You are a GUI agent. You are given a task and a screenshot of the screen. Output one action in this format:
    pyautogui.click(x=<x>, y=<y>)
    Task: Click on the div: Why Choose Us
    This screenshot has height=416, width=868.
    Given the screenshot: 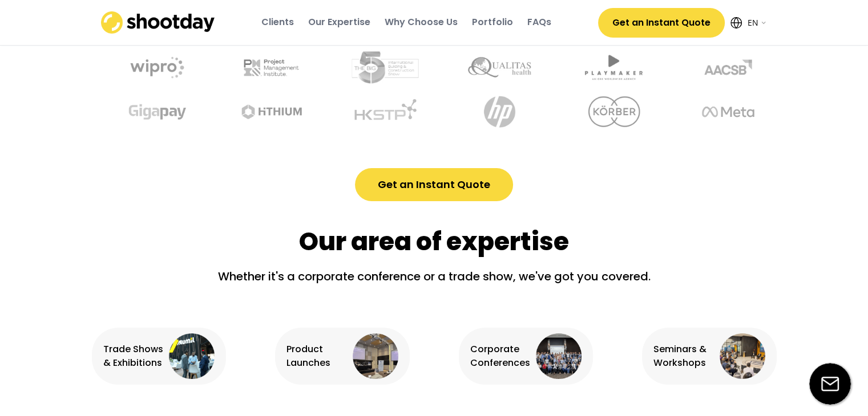 What is the action you would take?
    pyautogui.click(x=421, y=22)
    